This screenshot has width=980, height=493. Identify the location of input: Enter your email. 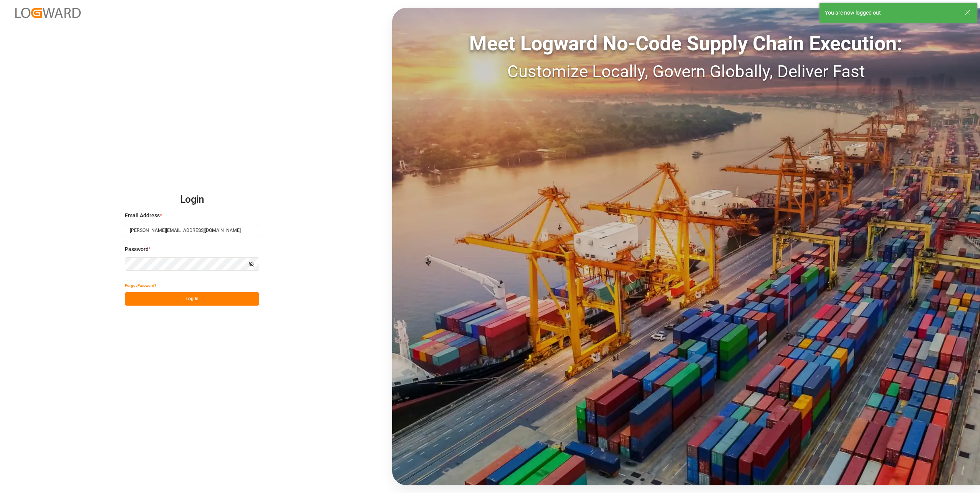
(192, 230).